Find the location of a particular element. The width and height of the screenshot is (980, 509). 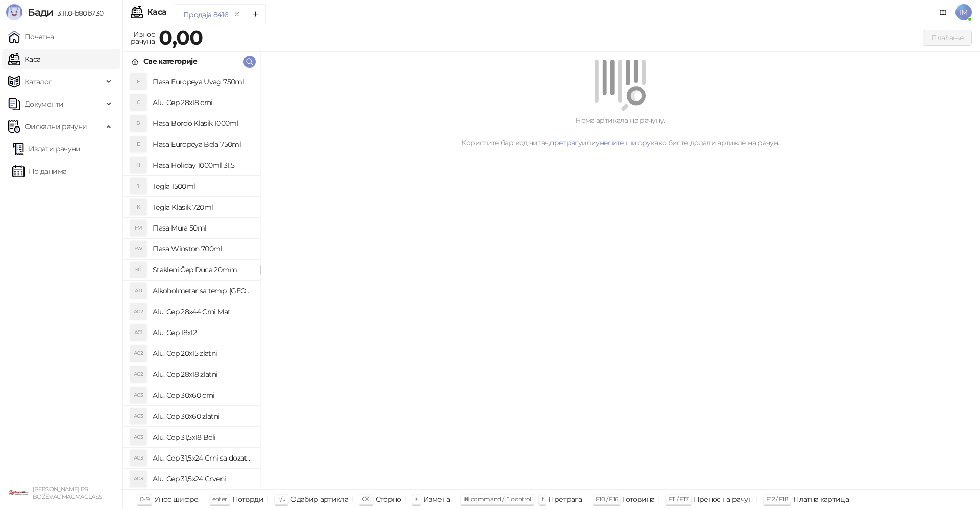

span: 0-9 is located at coordinates (144, 498).